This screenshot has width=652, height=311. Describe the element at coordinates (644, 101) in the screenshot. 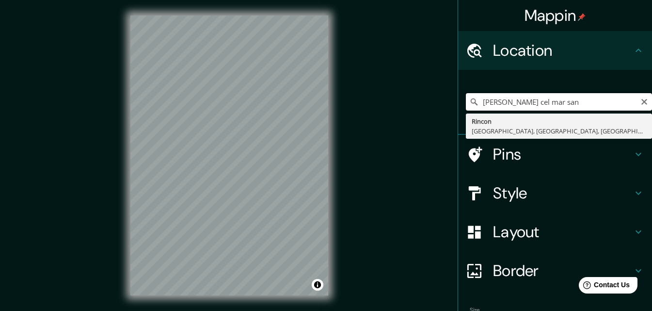

I see `button: Clear` at that location.